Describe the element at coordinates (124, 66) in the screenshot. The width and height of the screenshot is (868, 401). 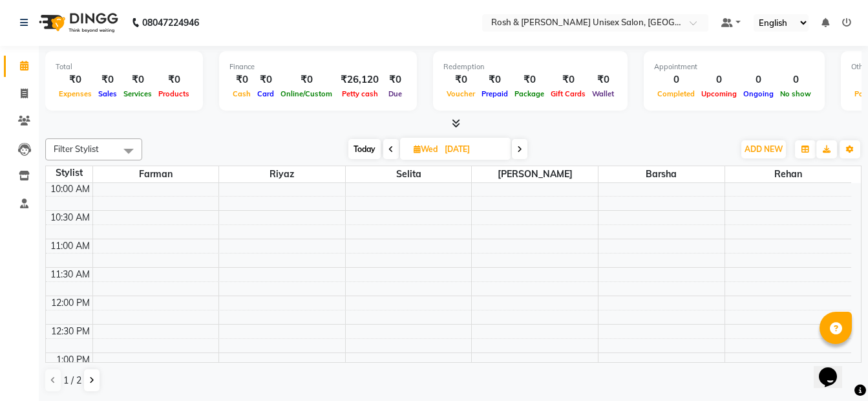
I see `div: Total` at that location.